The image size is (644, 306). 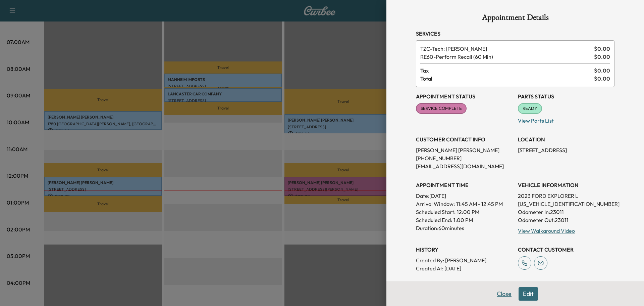 I want to click on h3: CONTACT CUSTOMER, so click(x=566, y=249).